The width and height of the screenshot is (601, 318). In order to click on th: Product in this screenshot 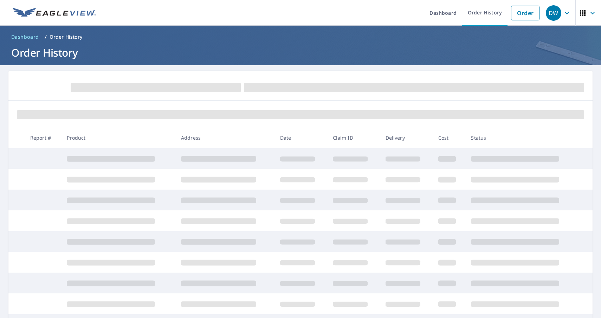, I will do `click(118, 137)`.